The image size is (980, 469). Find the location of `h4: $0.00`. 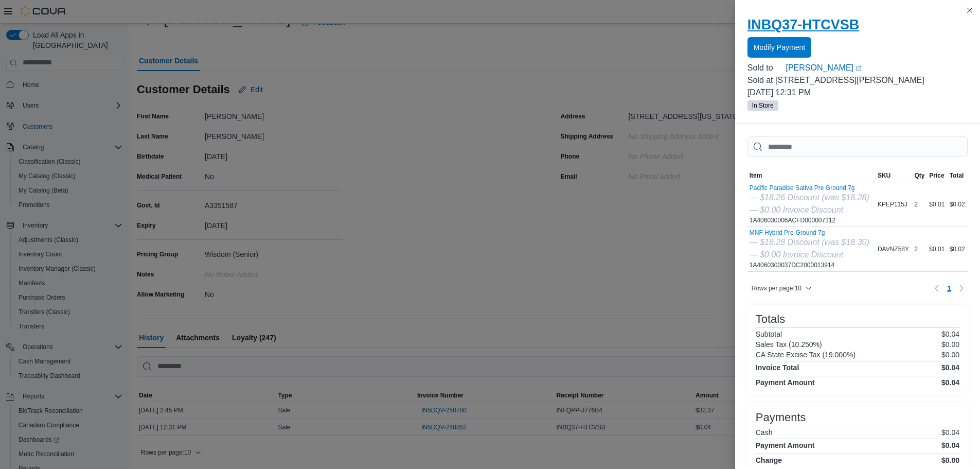

h4: $0.00 is located at coordinates (950, 460).